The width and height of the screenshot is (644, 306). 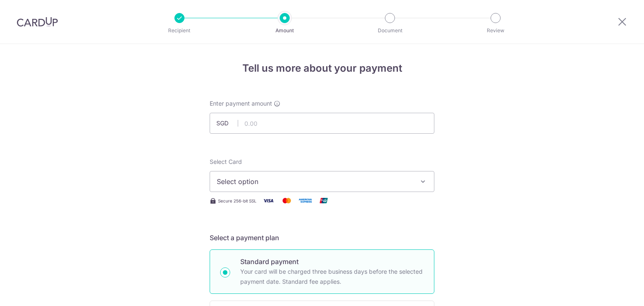 What do you see at coordinates (287, 201) in the screenshot?
I see `img: Mastercard` at bounding box center [287, 201].